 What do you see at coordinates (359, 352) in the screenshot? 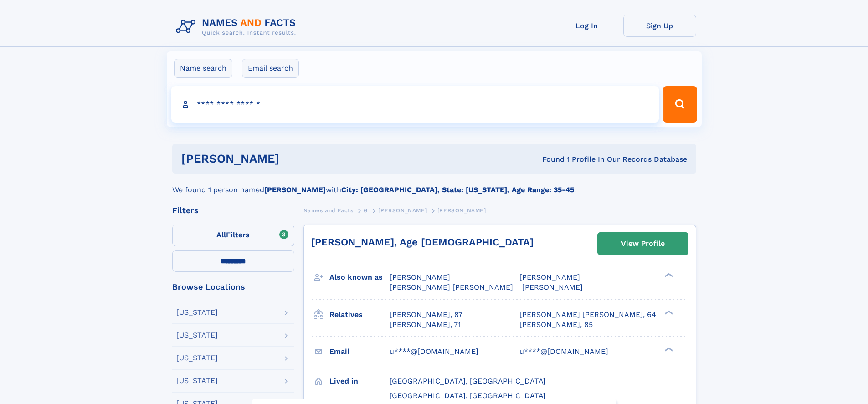
I see `h3: Email` at bounding box center [359, 352].